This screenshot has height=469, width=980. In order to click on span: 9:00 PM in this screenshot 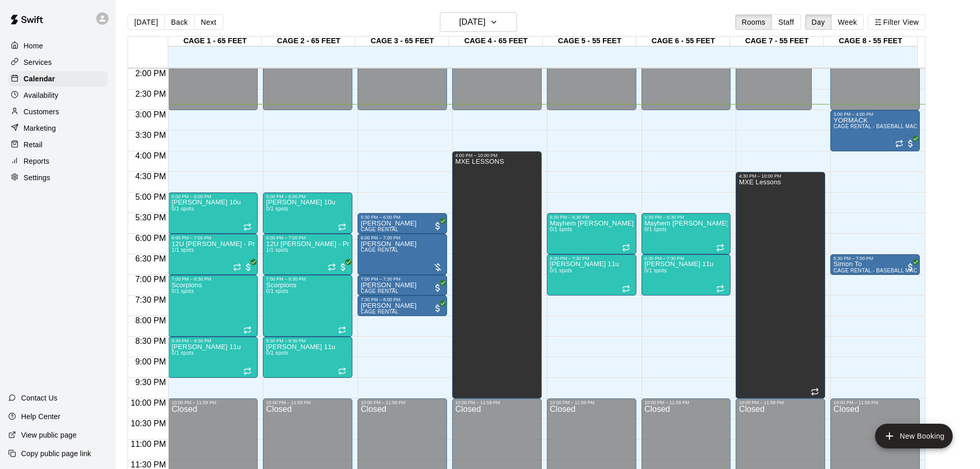, I will do `click(151, 361)`.